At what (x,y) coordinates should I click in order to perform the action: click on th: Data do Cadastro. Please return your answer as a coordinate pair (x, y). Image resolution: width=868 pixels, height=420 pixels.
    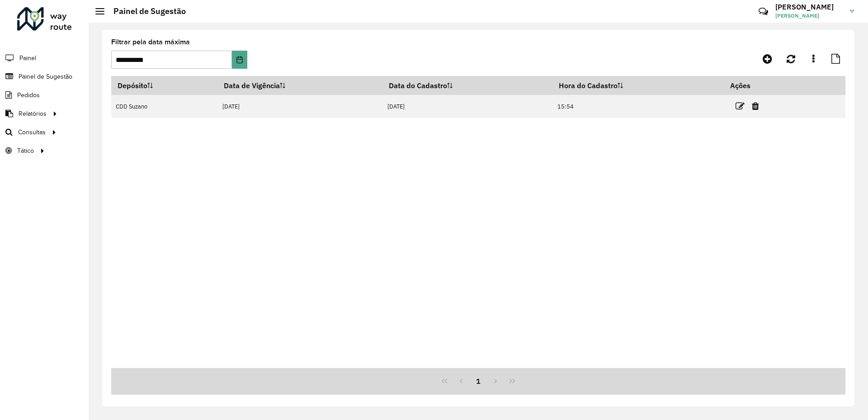
    Looking at the image, I should click on (468, 85).